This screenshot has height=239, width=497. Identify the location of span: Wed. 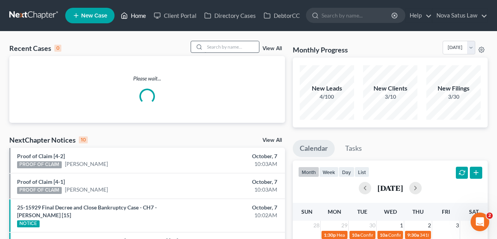
(390, 211).